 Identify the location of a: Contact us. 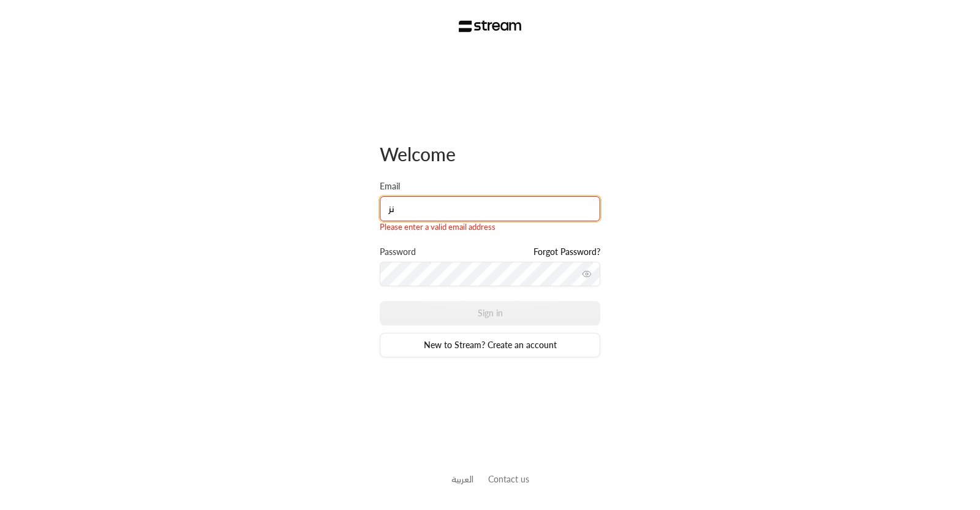
(509, 479).